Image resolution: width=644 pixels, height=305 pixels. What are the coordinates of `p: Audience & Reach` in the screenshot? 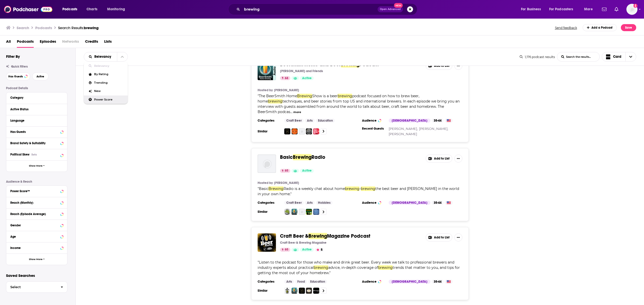 It's located at (37, 182).